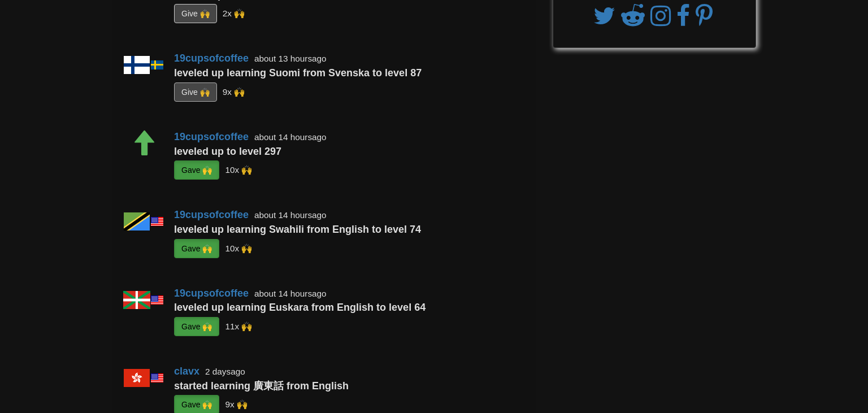  What do you see at coordinates (297, 229) in the screenshot?
I see `strong: leveled up learning Swahili from English to level 74` at bounding box center [297, 229].